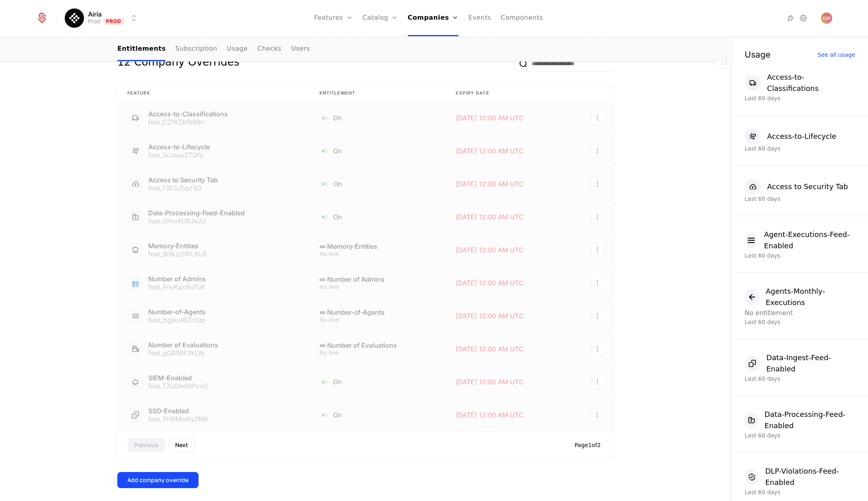 This screenshot has width=868, height=501. What do you see at coordinates (183, 345) in the screenshot?
I see `div: Number of Evaluations` at bounding box center [183, 345].